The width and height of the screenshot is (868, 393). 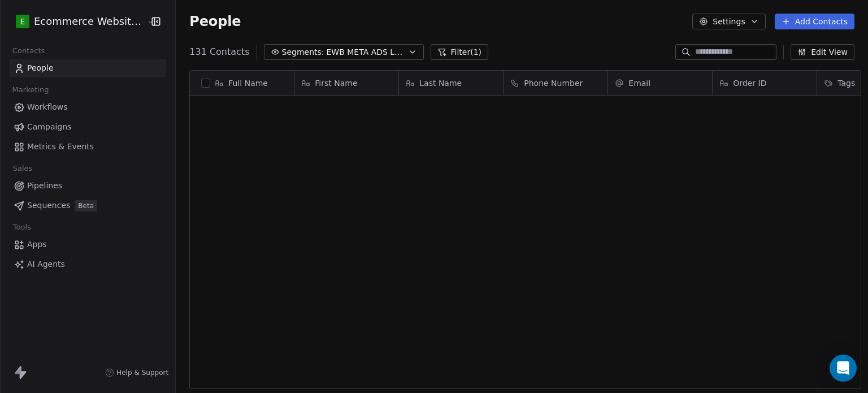 What do you see at coordinates (367, 52) in the screenshot?
I see `span: EWB META ADS LEADS` at bounding box center [367, 52].